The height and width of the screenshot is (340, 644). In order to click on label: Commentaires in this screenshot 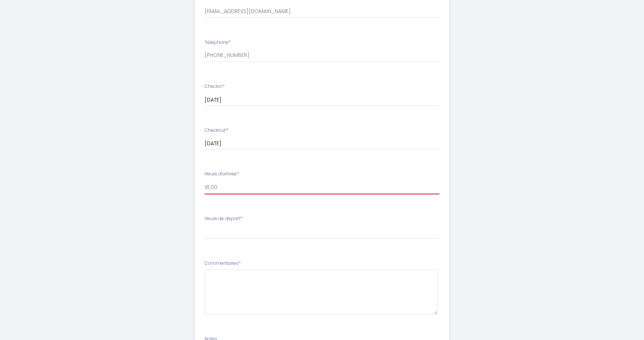, I will do `click(223, 263)`.